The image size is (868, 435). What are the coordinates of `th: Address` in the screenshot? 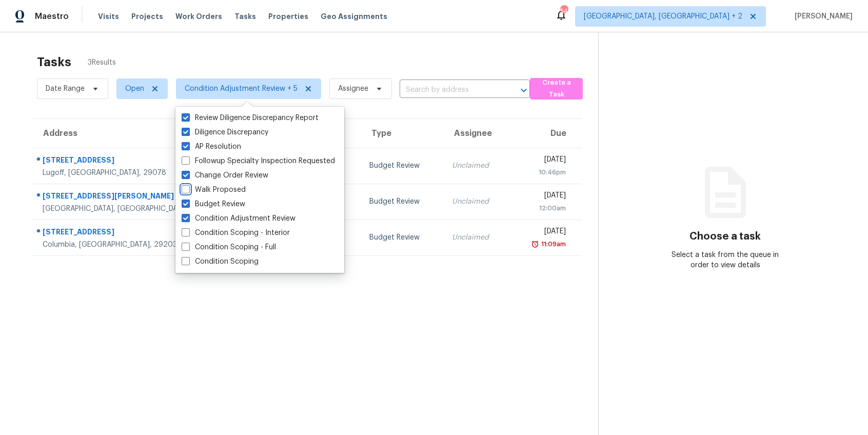 It's located at (150, 134).